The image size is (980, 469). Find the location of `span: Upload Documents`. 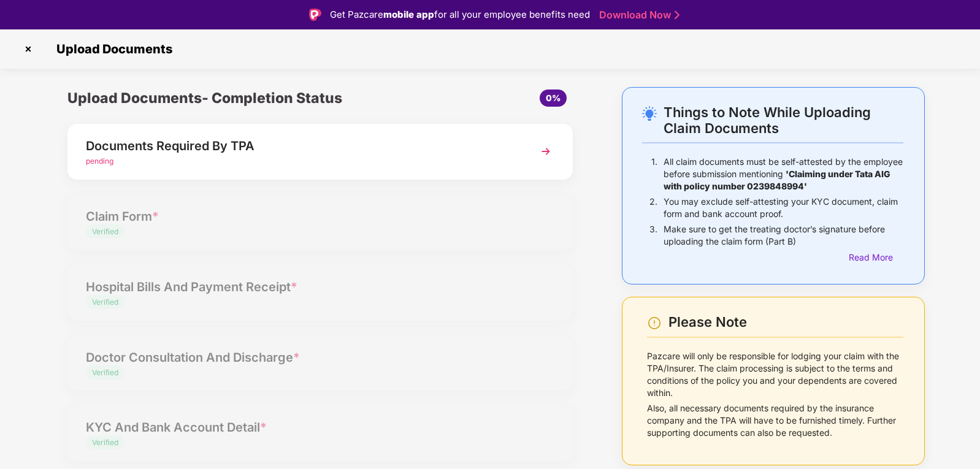

span: Upload Documents is located at coordinates (111, 49).